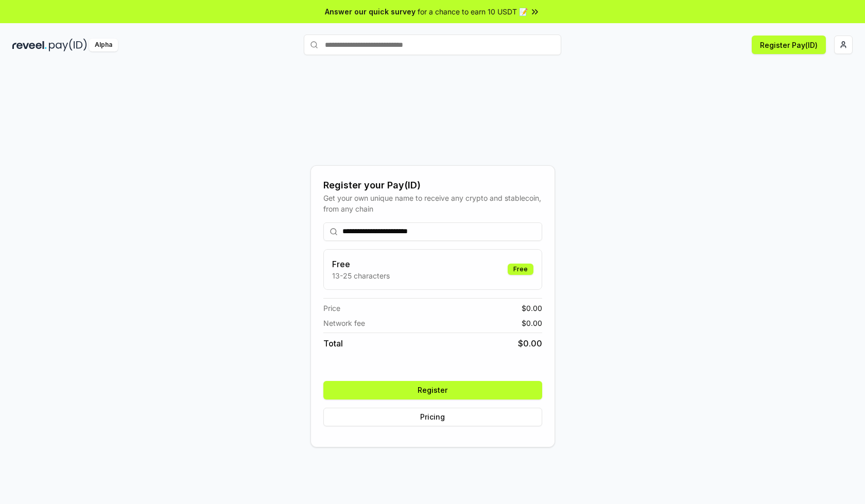 The height and width of the screenshot is (504, 865). I want to click on div: Alpha, so click(104, 44).